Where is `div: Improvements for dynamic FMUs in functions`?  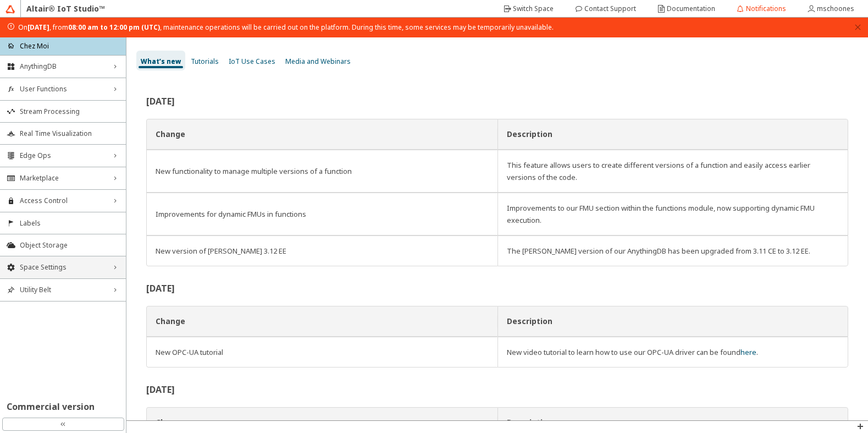 div: Improvements for dynamic FMUs in functions is located at coordinates (322, 214).